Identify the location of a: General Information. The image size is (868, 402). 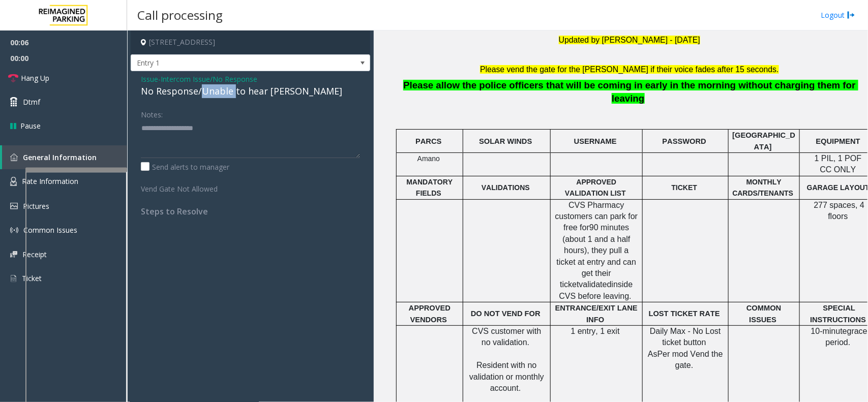
(65, 157).